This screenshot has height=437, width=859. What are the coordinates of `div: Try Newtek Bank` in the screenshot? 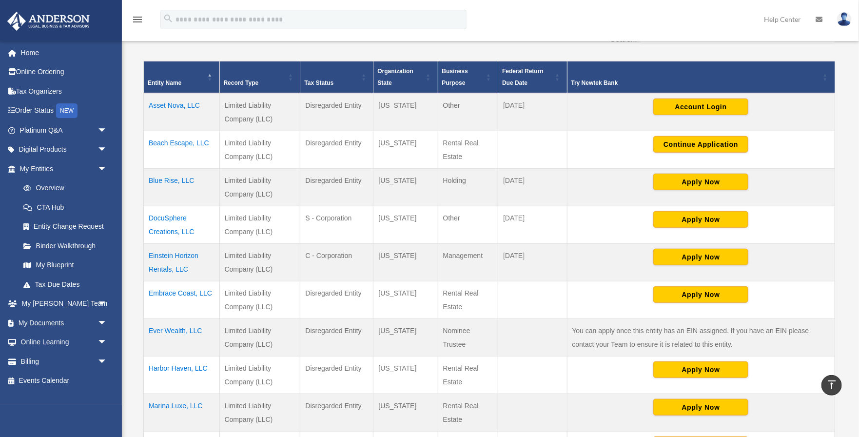 It's located at (696, 83).